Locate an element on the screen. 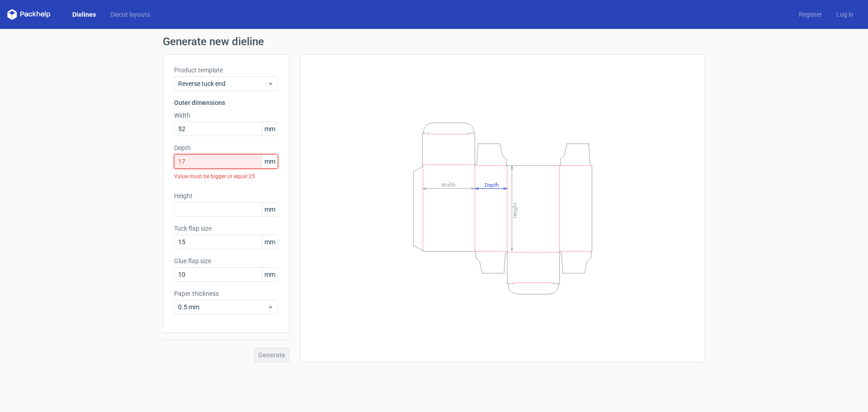  label: Height is located at coordinates (226, 196).